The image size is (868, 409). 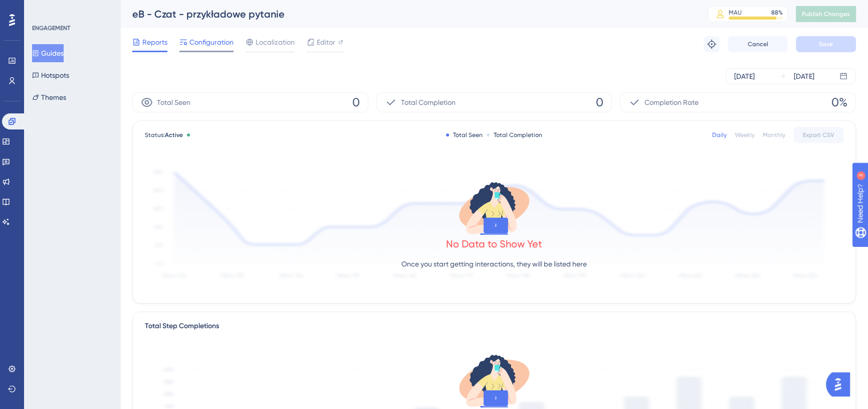 I want to click on span: Total Seen, so click(x=173, y=102).